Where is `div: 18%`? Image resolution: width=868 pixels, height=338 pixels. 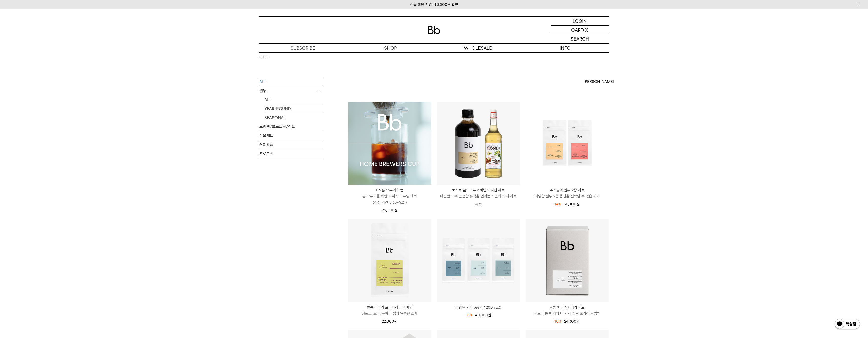
div: 18% is located at coordinates (469, 316).